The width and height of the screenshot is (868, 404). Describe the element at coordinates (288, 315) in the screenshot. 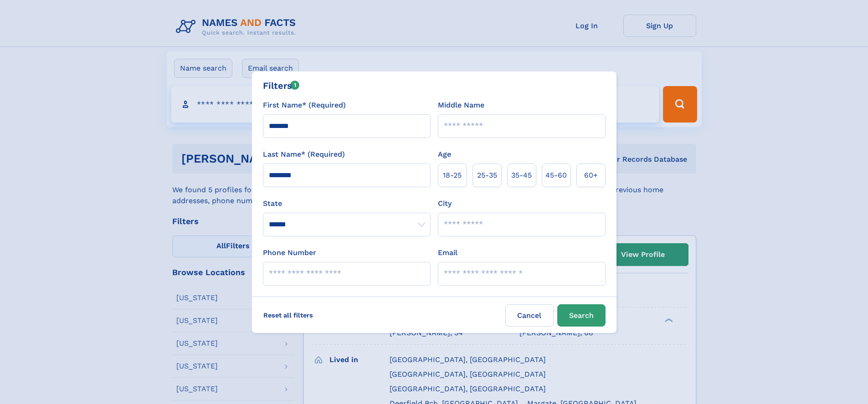

I see `label: Reset all filters` at that location.